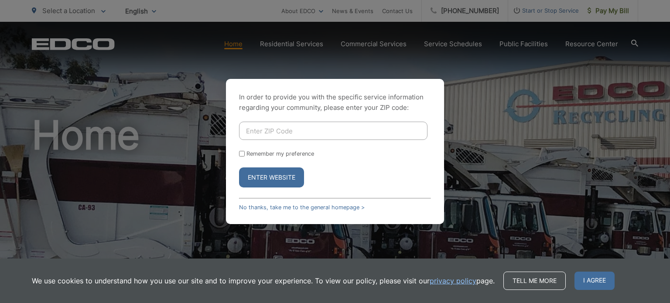  I want to click on a: privacy policy, so click(452, 281).